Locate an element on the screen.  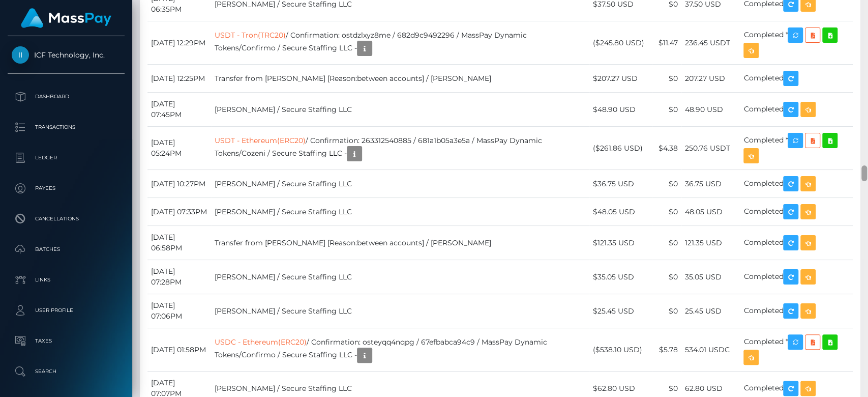
td: 35.05 USD is located at coordinates (711, 277).